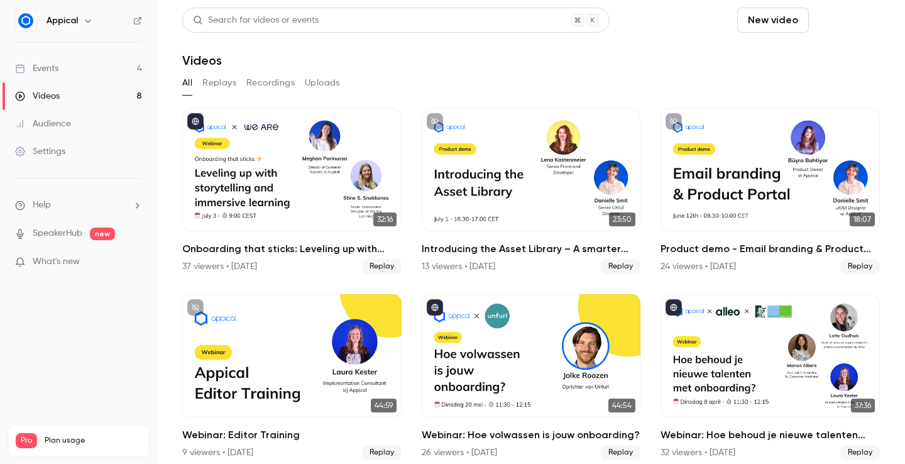 This screenshot has width=905, height=464. What do you see at coordinates (187, 83) in the screenshot?
I see `button: All` at bounding box center [187, 83].